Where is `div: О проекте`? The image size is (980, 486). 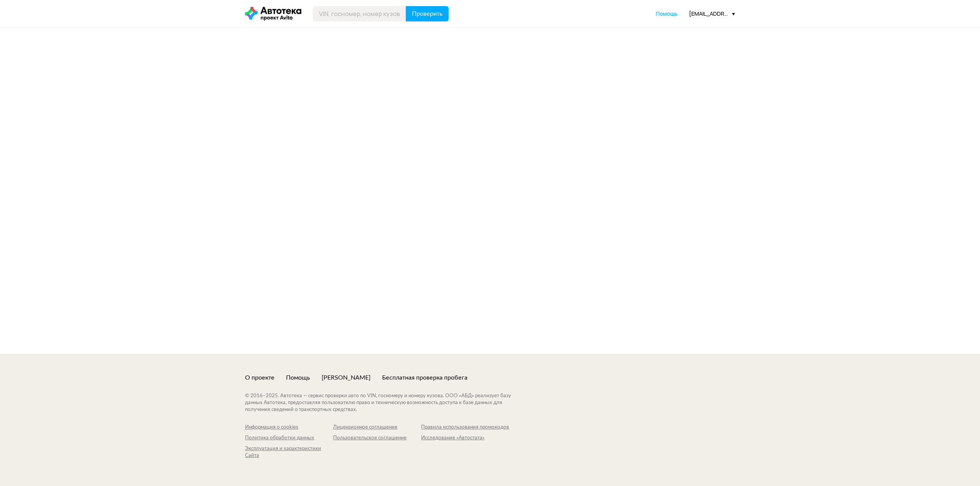
div: О проекте is located at coordinates (260, 378).